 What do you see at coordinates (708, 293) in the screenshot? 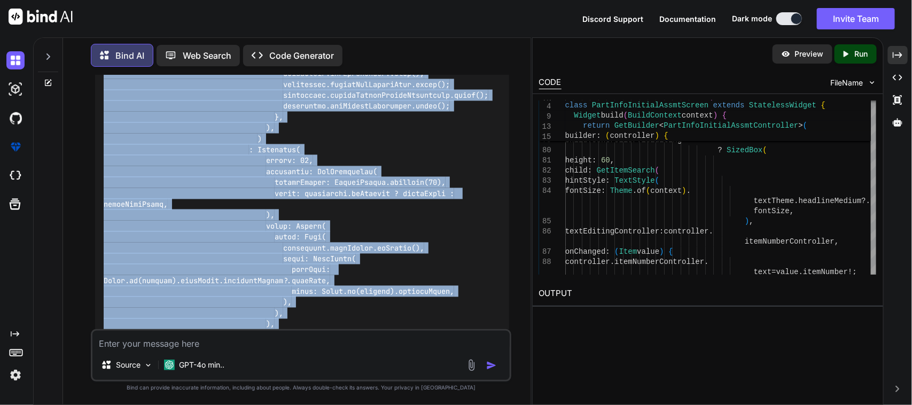
I see `h2: OUTPUT` at bounding box center [708, 293].